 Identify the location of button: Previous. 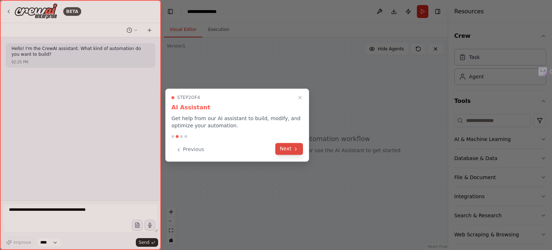
(190, 149).